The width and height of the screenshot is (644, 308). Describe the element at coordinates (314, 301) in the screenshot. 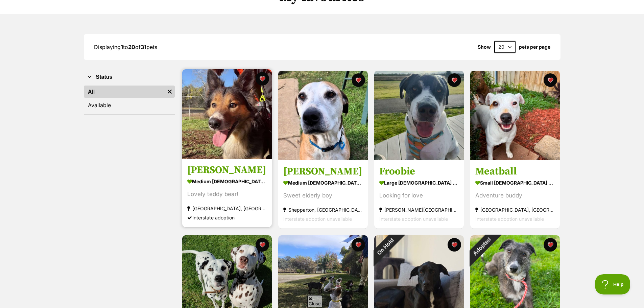

I see `span: Close` at that location.